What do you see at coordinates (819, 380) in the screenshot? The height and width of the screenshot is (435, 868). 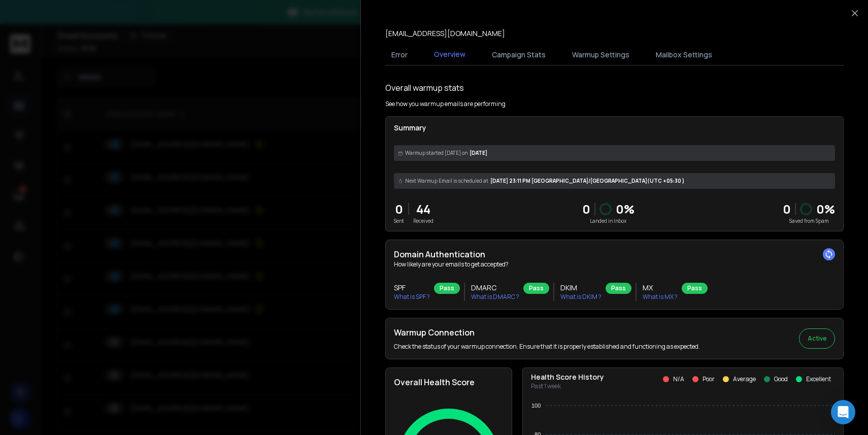 I see `p: Excellent` at bounding box center [819, 380].